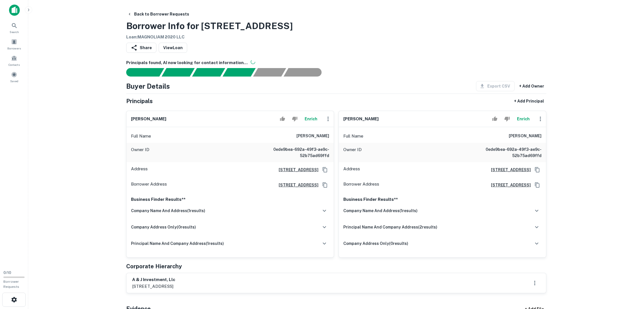  Describe the element at coordinates (14, 32) in the screenshot. I see `span: Search` at that location.